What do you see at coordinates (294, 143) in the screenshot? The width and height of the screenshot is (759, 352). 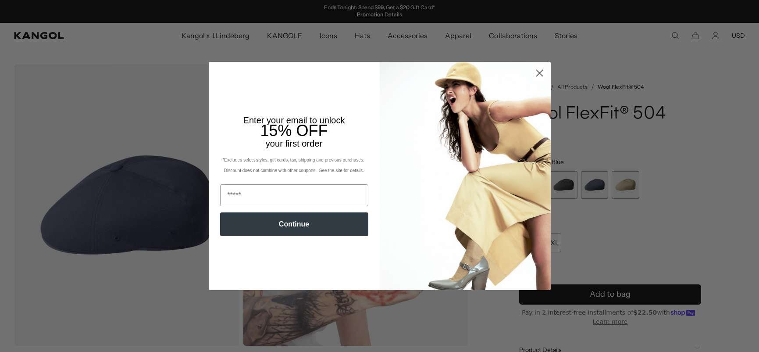 I see `span: your first order` at bounding box center [294, 143].